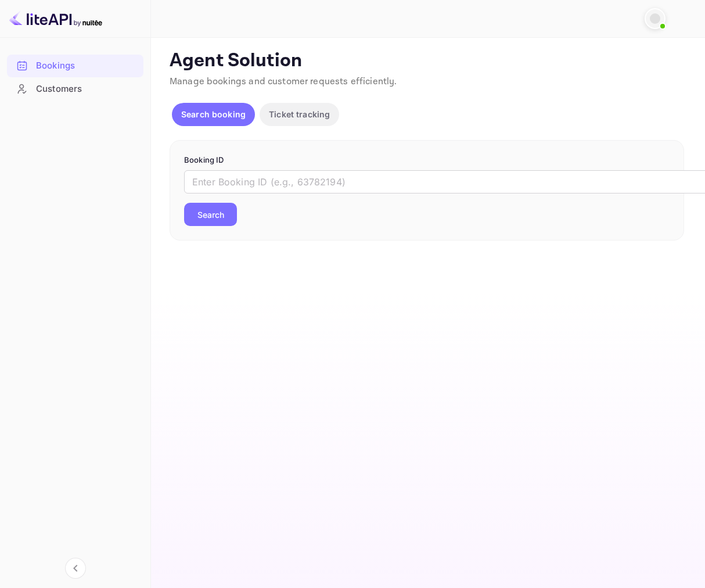 The width and height of the screenshot is (705, 588). I want to click on a: Customers, so click(75, 88).